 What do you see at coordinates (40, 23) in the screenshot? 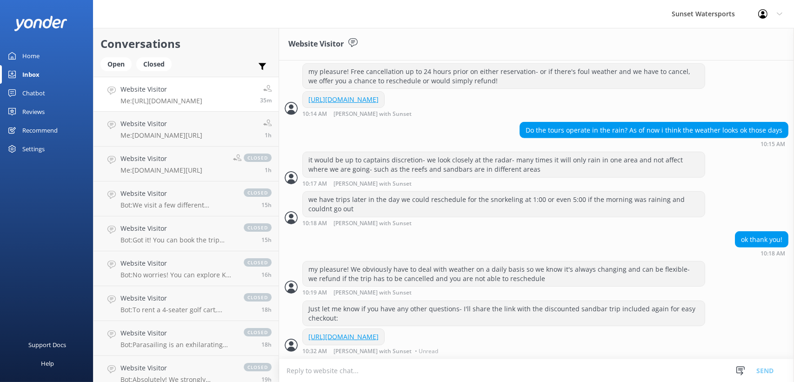
I see `img: yonder-white-logo.png` at bounding box center [40, 23].